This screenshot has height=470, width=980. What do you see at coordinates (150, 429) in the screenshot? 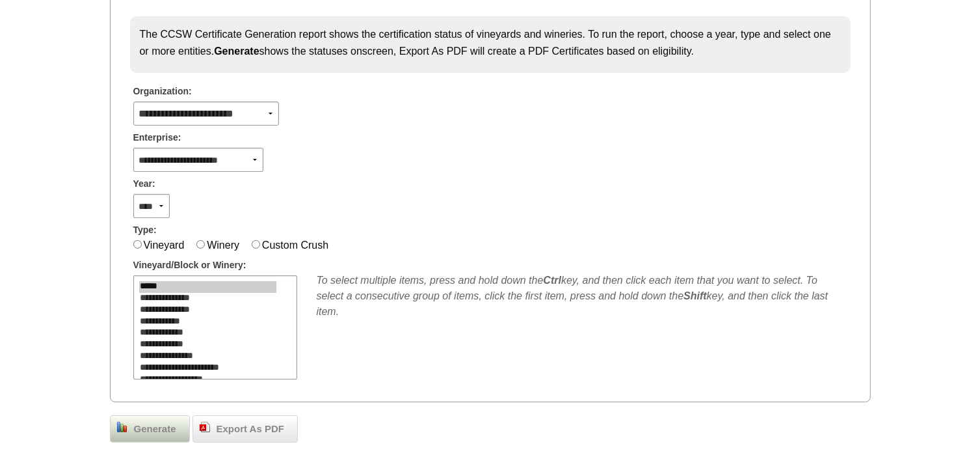
I see `a: Generate` at bounding box center [150, 429].